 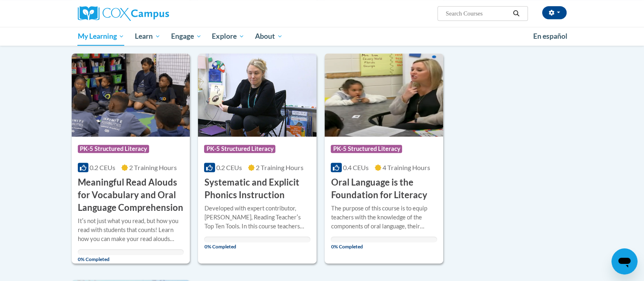 What do you see at coordinates (186, 36) in the screenshot?
I see `a: Engage` at bounding box center [186, 36].